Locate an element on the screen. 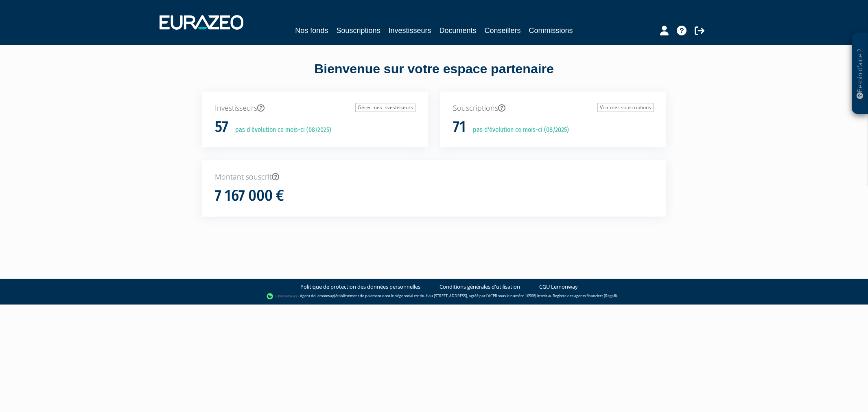  p: Montant souscrit is located at coordinates (434, 177).